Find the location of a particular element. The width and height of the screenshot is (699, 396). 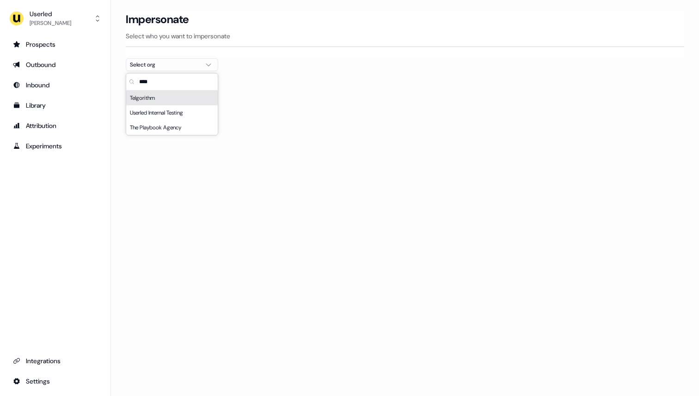

div: Library is located at coordinates (55, 105).